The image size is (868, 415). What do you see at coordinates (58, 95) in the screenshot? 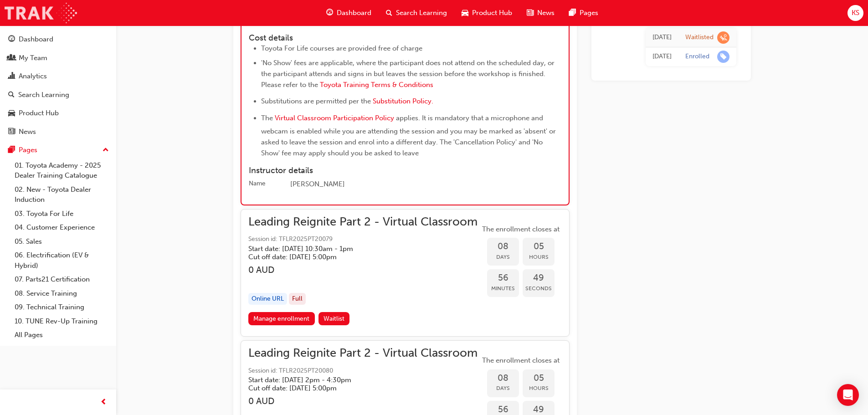
I see `a: Search Learning` at bounding box center [58, 95].